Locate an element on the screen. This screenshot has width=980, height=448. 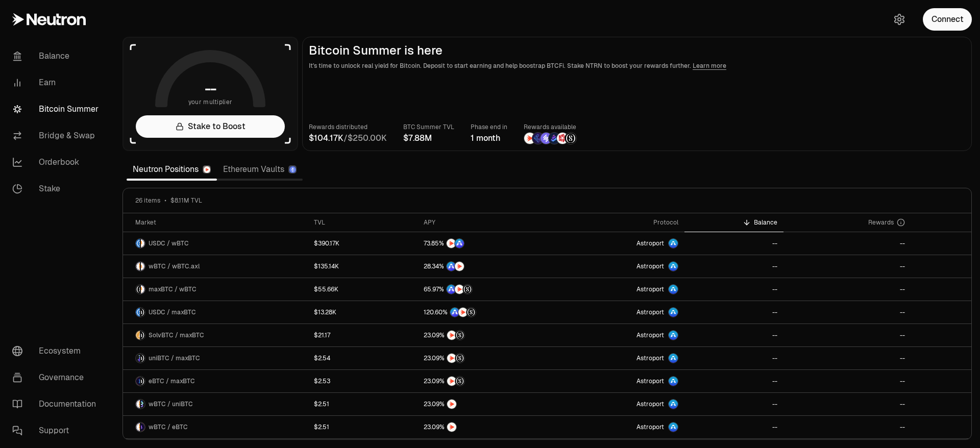
div: $55.66K is located at coordinates (326, 289).